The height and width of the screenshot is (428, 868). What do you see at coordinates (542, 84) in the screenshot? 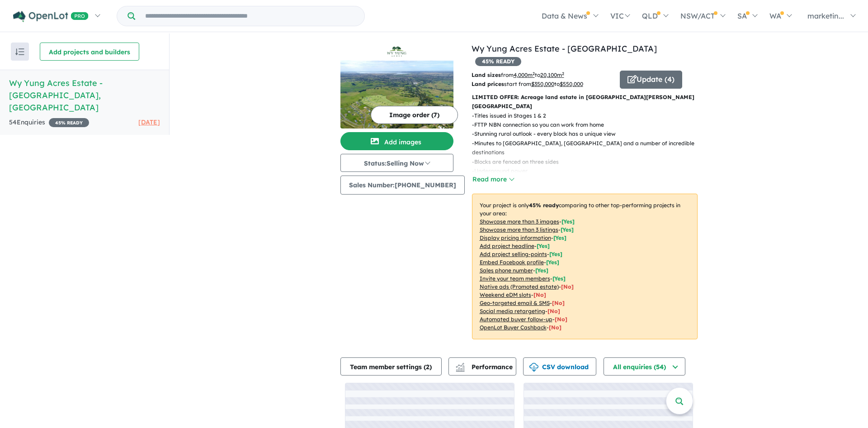
I see `p: start from` at bounding box center [542, 84].